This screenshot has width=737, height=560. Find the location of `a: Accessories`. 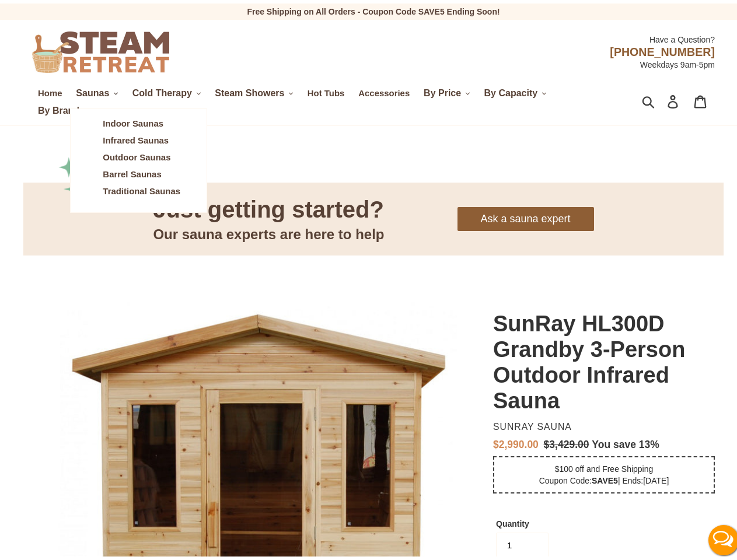

a: Accessories is located at coordinates (384, 90).